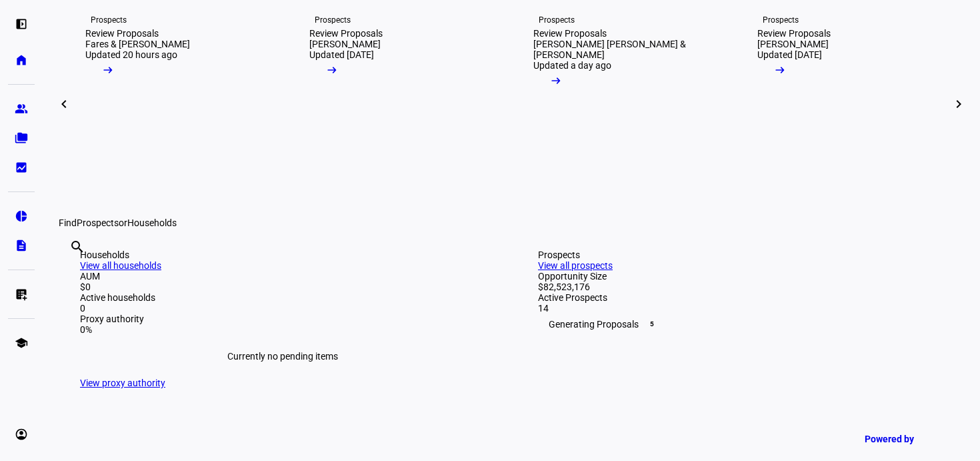 Image resolution: width=980 pixels, height=461 pixels. Describe the element at coordinates (22, 168) in the screenshot. I see `a: bid_landscape` at that location.